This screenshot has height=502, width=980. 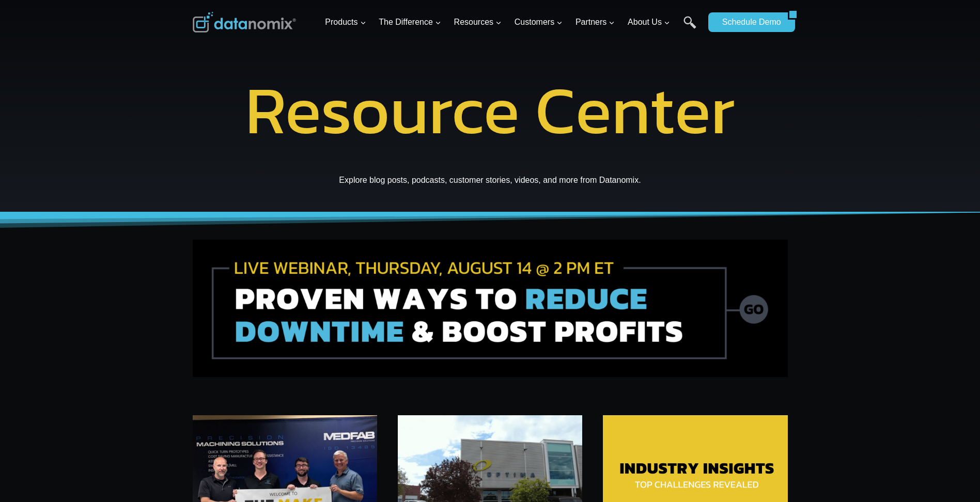 I want to click on span: Partners, so click(x=595, y=22).